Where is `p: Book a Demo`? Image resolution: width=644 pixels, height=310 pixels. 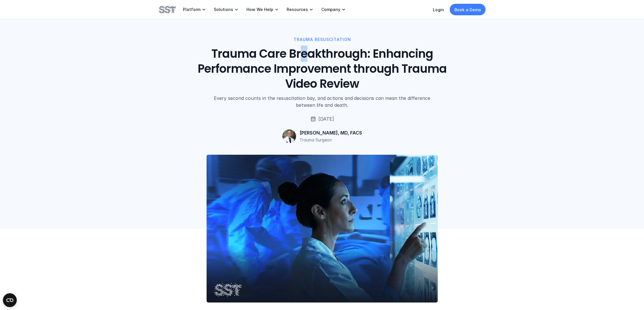
p: Book a Demo is located at coordinates (468, 10).